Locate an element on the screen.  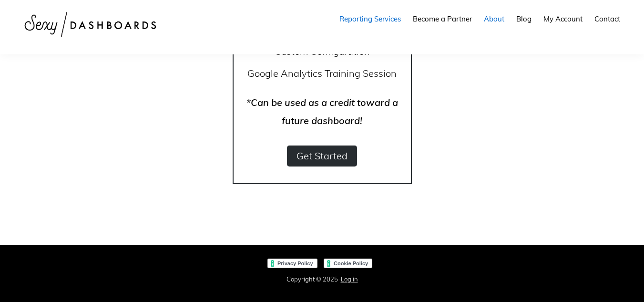
span: About is located at coordinates (494, 18).